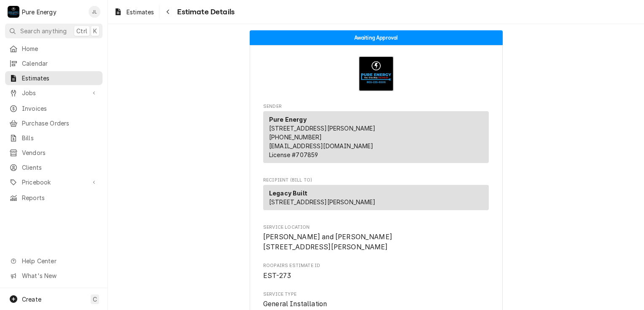 The width and height of the screenshot is (644, 310). What do you see at coordinates (39, 12) in the screenshot?
I see `div: Pure Energy` at bounding box center [39, 12].